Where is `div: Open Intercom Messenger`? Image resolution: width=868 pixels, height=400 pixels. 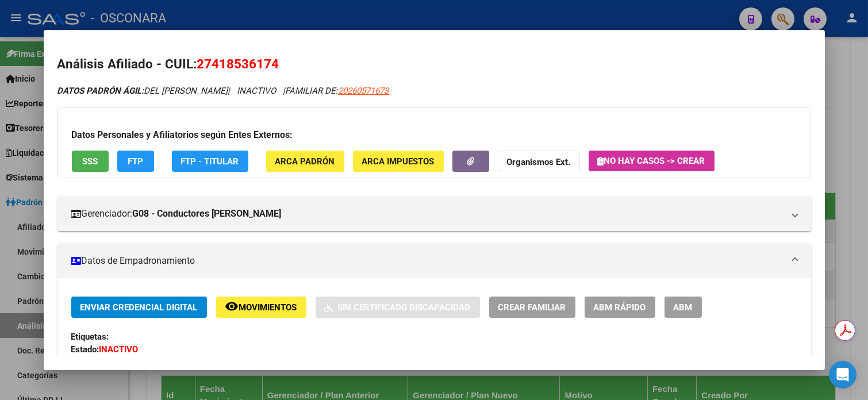
div: Open Intercom Messenger is located at coordinates (843, 375).